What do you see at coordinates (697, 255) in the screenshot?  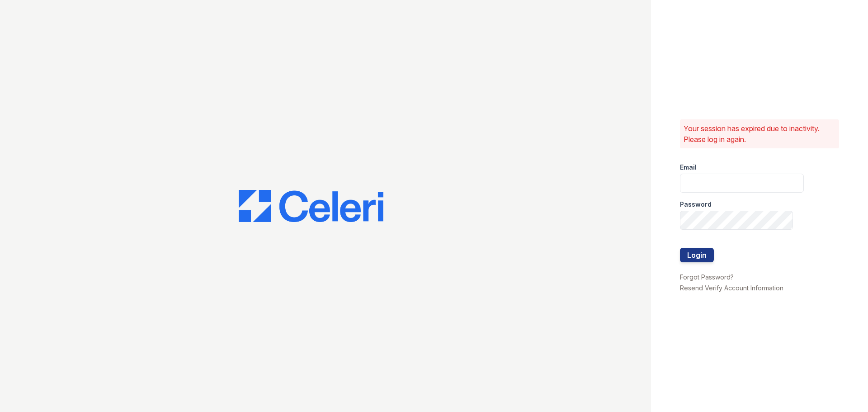 I see `button: Login` at bounding box center [697, 255].